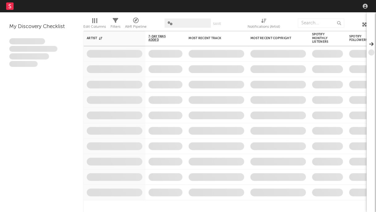 The image size is (376, 212). I want to click on button: Save, so click(217, 24).